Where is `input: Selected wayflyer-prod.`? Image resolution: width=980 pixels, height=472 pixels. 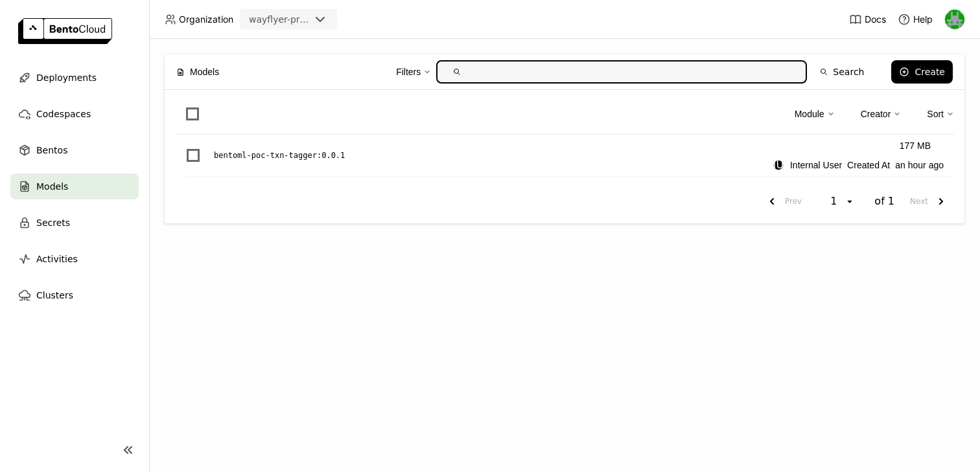
input: Selected wayflyer-prod. is located at coordinates (311, 20).